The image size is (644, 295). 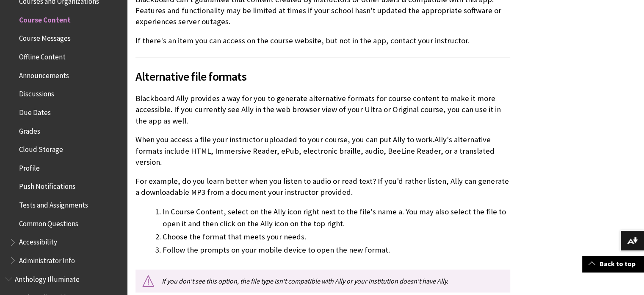 What do you see at coordinates (323, 281) in the screenshot?
I see `p: If you don't see this option, the file type isn't compatible with Ally or your institution doesn'...` at bounding box center [323, 281].